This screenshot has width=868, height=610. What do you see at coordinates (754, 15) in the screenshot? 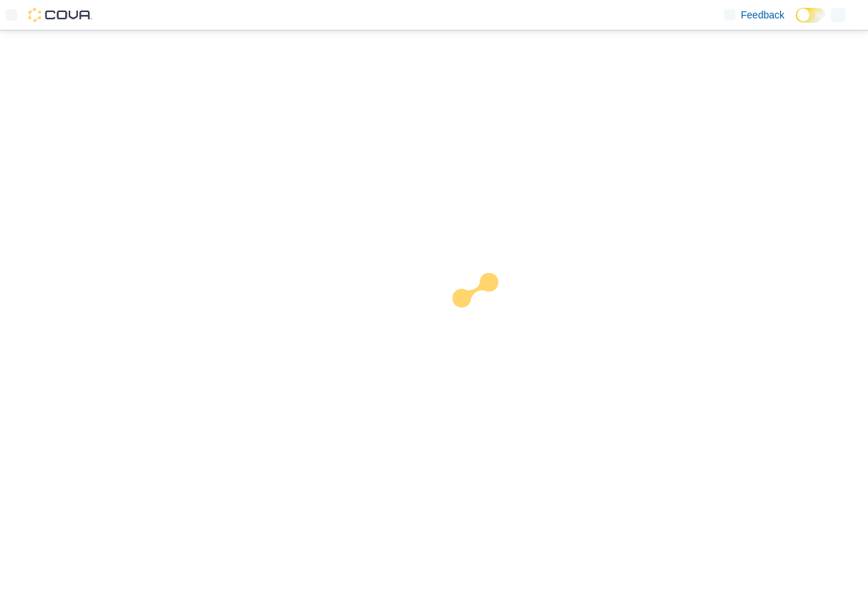
I see `a: Feedback` at bounding box center [754, 15].